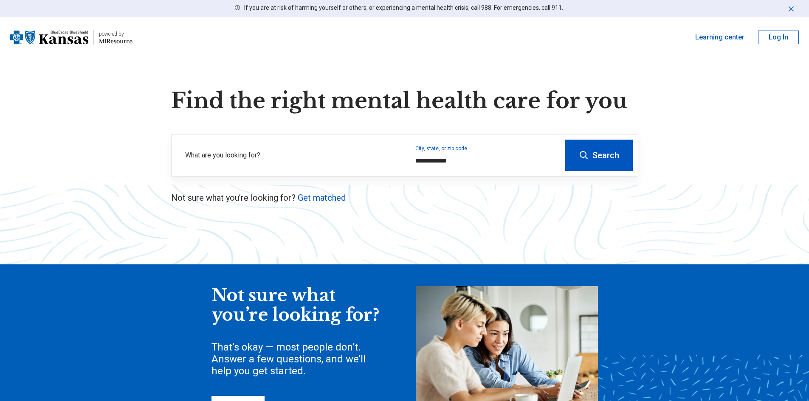  I want to click on label: What are you looking for?, so click(290, 155).